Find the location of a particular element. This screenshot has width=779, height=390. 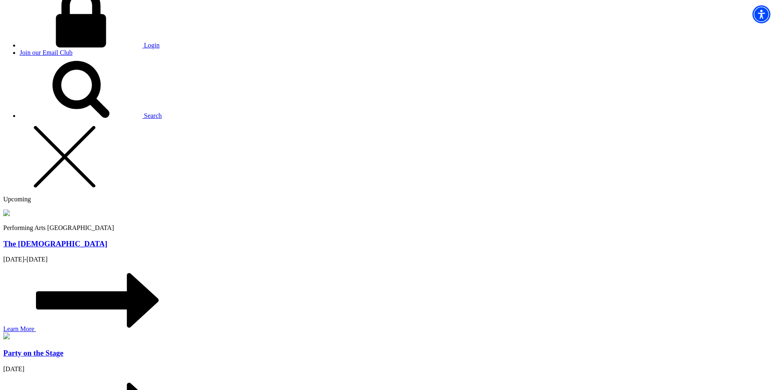

a: Join our Email Club is located at coordinates (46, 52).